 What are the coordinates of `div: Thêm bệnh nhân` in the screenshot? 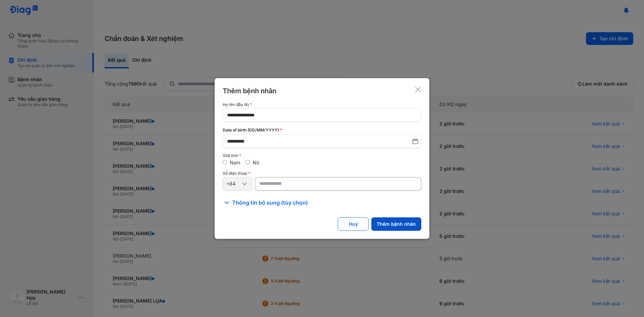 It's located at (249, 91).